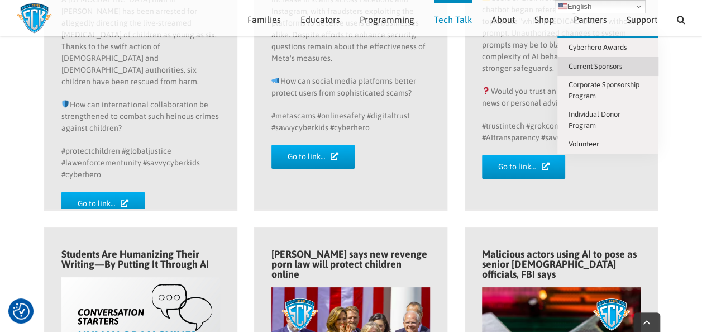 The height and width of the screenshot is (332, 702). Describe the element at coordinates (608, 66) in the screenshot. I see `a: Current Sponsors` at that location.